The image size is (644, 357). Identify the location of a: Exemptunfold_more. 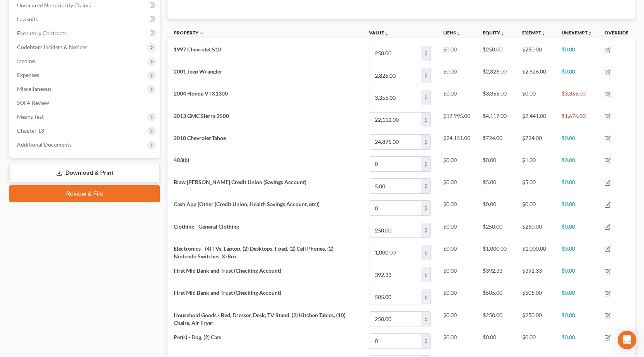
(534, 32).